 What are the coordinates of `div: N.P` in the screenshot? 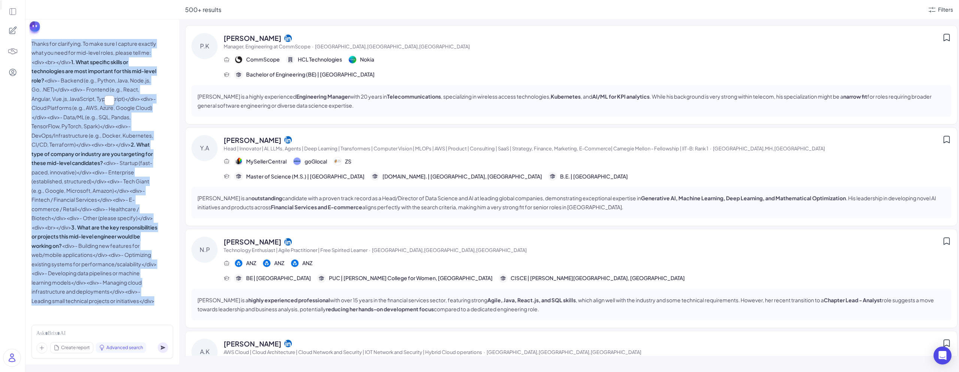 It's located at (205, 250).